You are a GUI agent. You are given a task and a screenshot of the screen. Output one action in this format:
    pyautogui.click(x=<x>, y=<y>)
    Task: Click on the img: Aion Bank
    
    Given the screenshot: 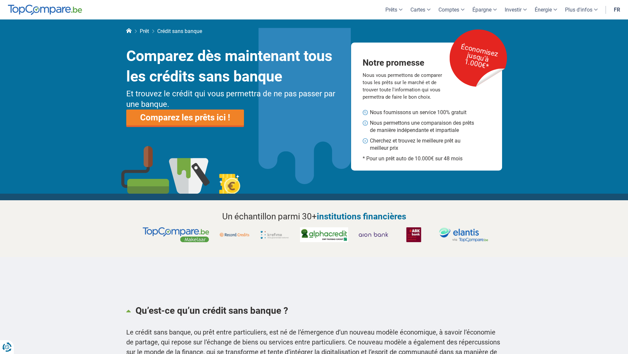 What is the action you would take?
    pyautogui.click(x=374, y=235)
    